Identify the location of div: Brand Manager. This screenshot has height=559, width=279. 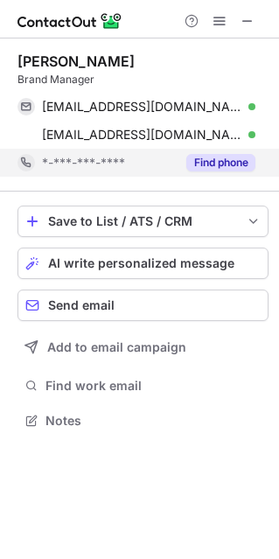
(143, 80).